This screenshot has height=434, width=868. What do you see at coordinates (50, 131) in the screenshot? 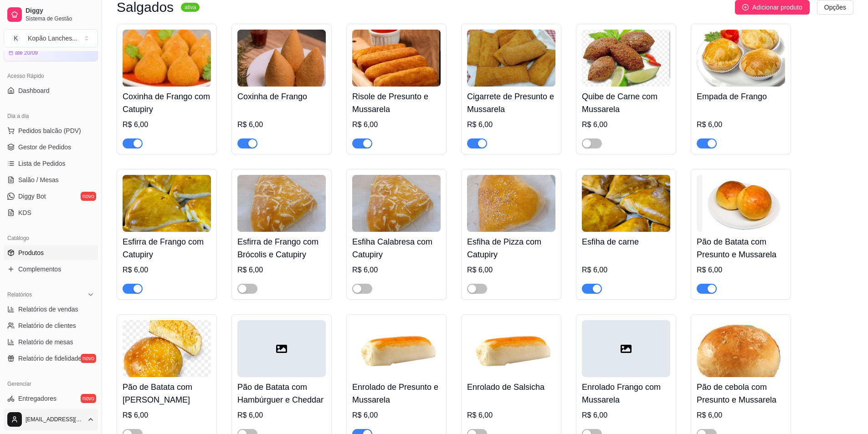
I see `span: Pedidos balcão (PDV)` at bounding box center [50, 131].